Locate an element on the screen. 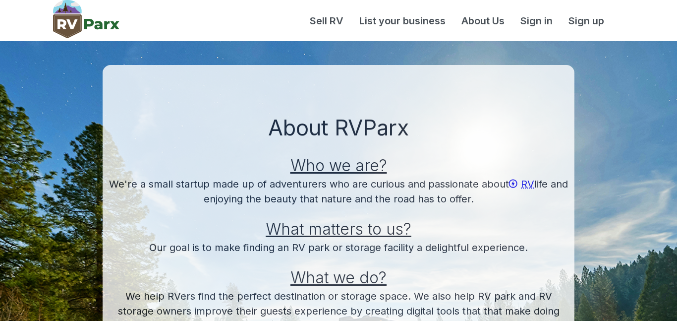  p: We're a small startup made up of adventurers who are curious and passionate about life and enjoyi... is located at coordinates (338, 191).